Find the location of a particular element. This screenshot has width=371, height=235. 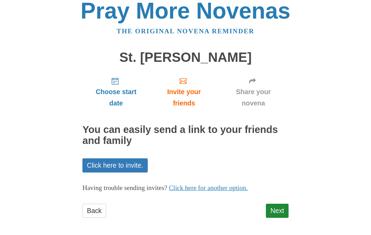

a: The original novena reminder is located at coordinates (186, 31).